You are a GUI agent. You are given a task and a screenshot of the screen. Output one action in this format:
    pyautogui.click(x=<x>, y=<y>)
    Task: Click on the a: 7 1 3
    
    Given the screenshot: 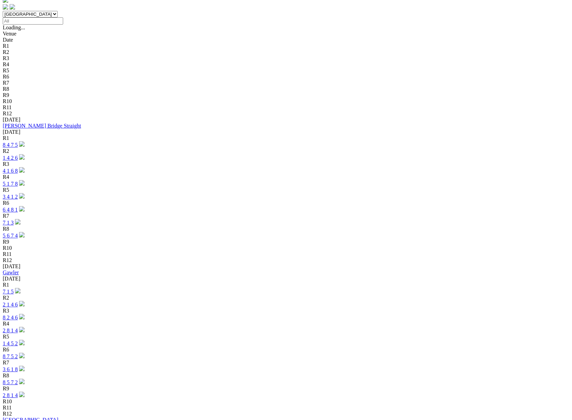 What is the action you would take?
    pyautogui.click(x=8, y=222)
    